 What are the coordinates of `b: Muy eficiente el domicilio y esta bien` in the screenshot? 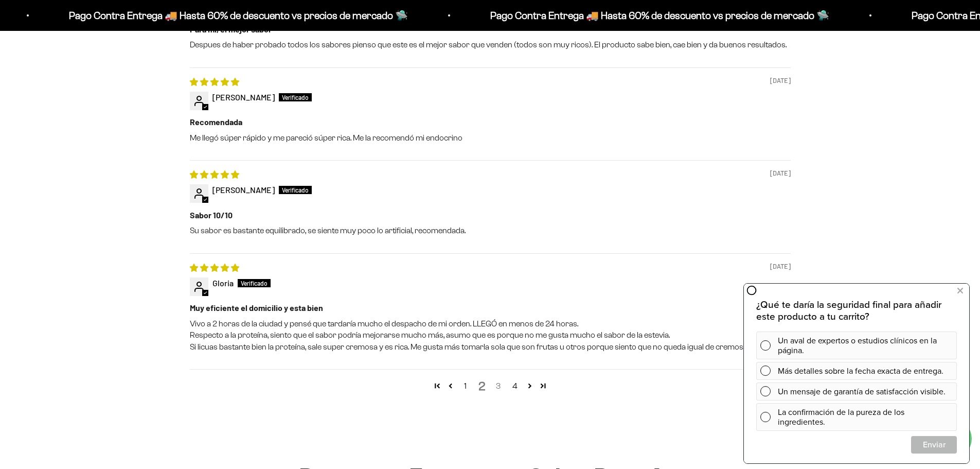 It's located at (490, 308).